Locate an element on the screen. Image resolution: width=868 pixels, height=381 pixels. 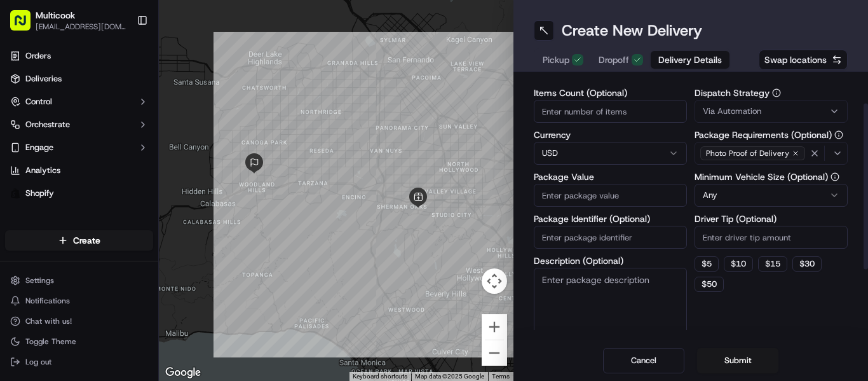
button: Photo Proof of Delivery is located at coordinates (771, 153).